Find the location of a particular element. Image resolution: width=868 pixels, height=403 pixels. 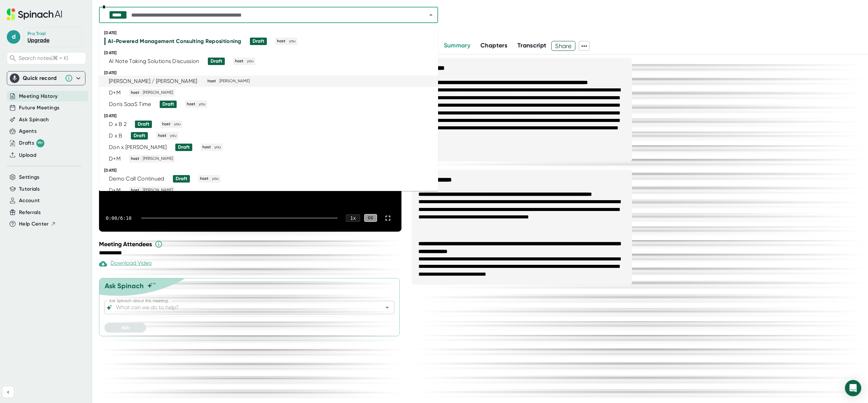

button: Drafts 99+ is located at coordinates (31, 143).